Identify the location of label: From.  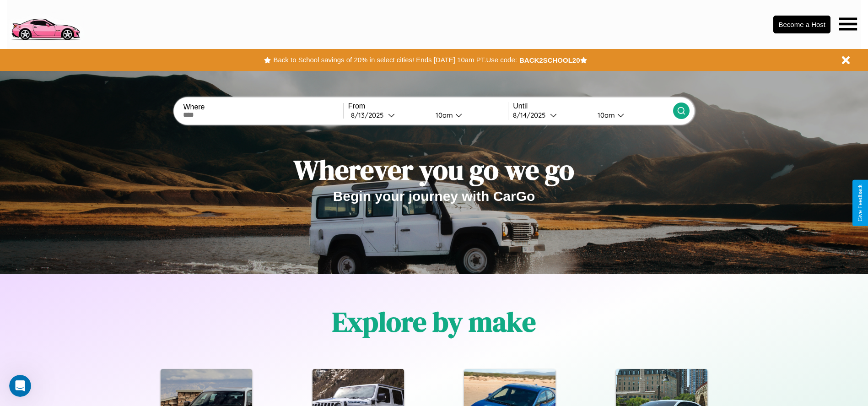
(428, 106).